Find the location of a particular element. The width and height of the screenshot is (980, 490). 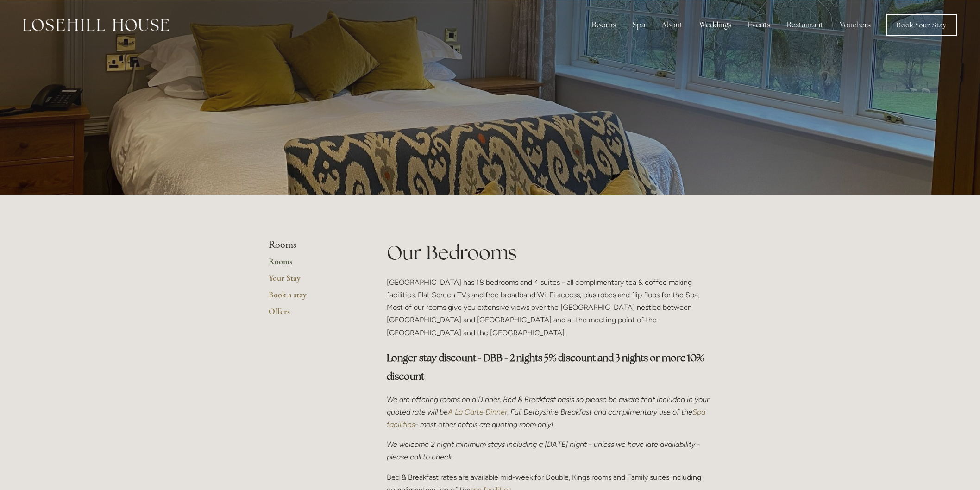

a: Rooms is located at coordinates (312, 265).